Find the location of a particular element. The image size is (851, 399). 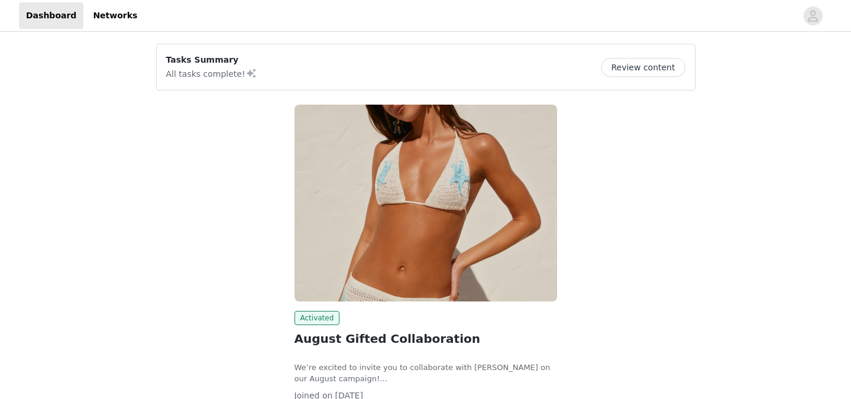

p: Tasks Summary is located at coordinates (212, 60).